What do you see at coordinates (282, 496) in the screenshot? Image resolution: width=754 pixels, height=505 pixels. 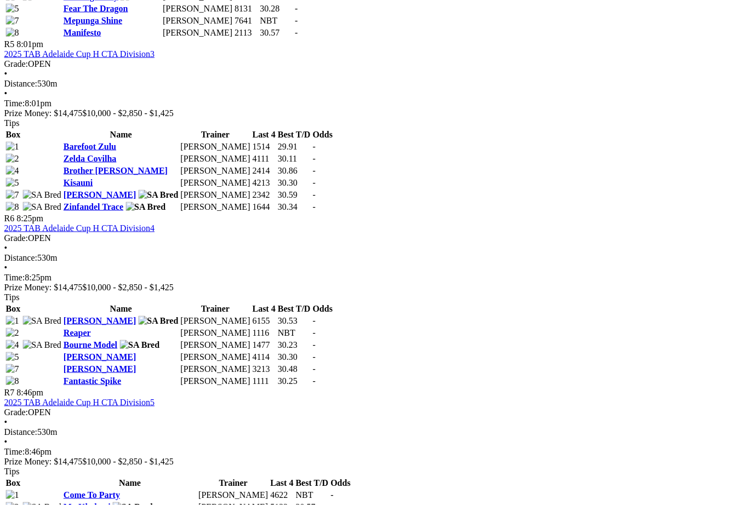 I see `td: 4622` at bounding box center [282, 496].